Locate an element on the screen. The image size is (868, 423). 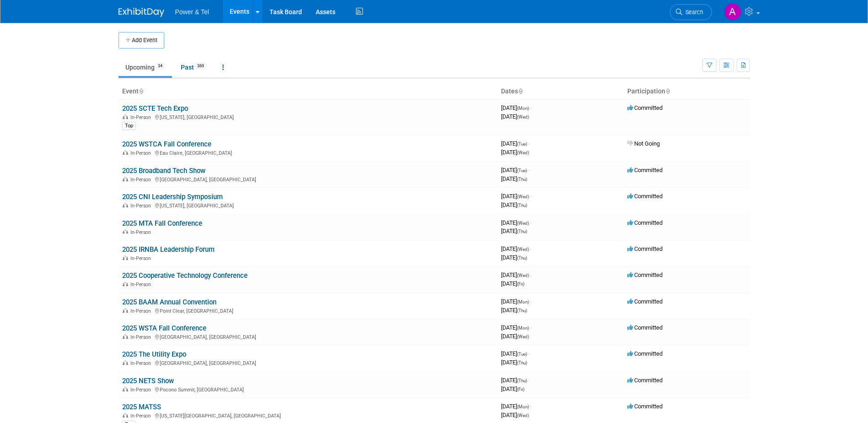
a: 2025 IRNBA Leadership Forum is located at coordinates (168, 249).